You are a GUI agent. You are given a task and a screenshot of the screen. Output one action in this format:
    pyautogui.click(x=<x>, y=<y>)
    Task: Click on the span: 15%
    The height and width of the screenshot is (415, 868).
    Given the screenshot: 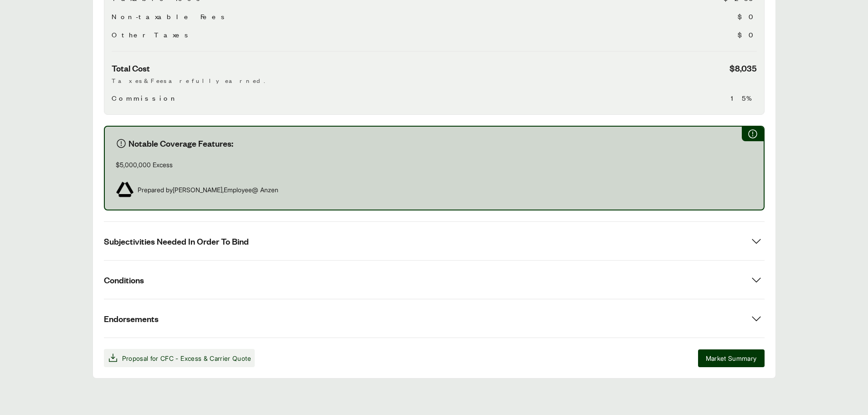 What is the action you would take?
    pyautogui.click(x=744, y=98)
    